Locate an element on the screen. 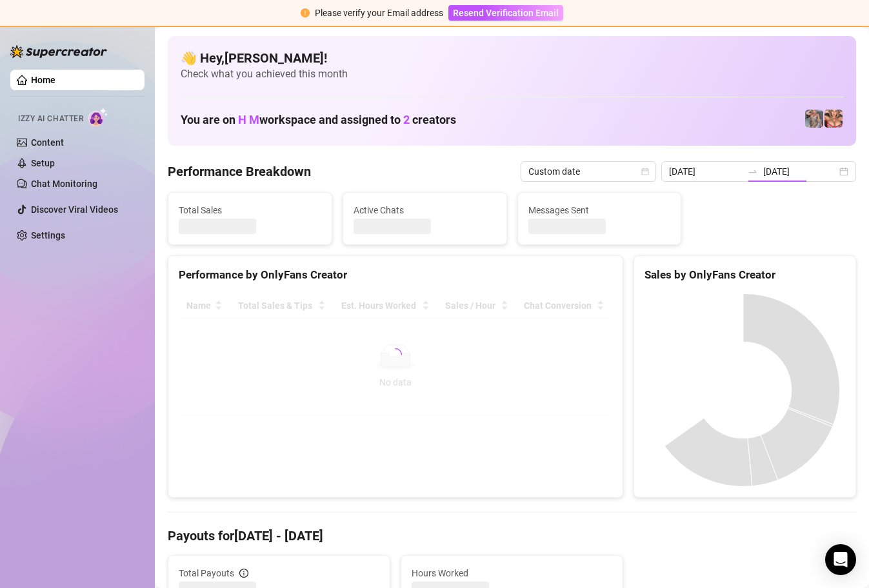  span: loading is located at coordinates (395, 354).